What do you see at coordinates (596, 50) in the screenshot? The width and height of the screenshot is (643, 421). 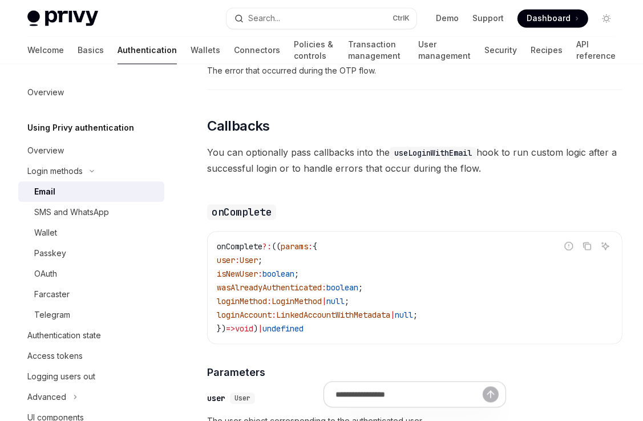 I see `a: API reference` at bounding box center [596, 50].